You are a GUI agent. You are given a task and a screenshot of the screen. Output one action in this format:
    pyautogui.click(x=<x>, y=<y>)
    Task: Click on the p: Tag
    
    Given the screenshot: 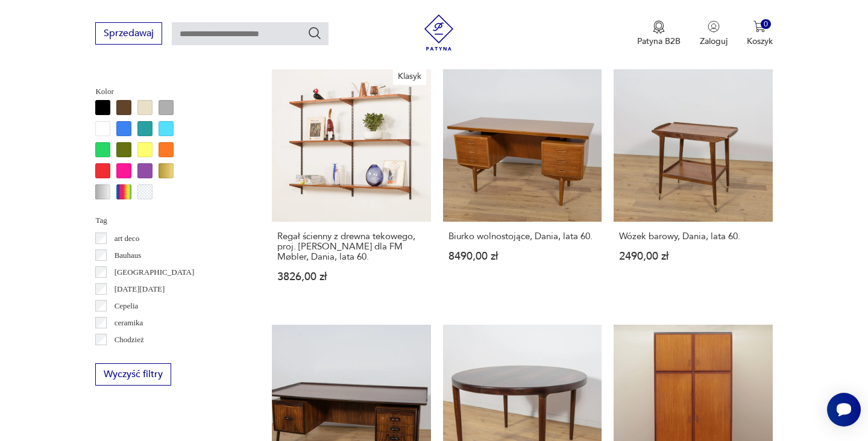 What is the action you would take?
    pyautogui.click(x=169, y=221)
    